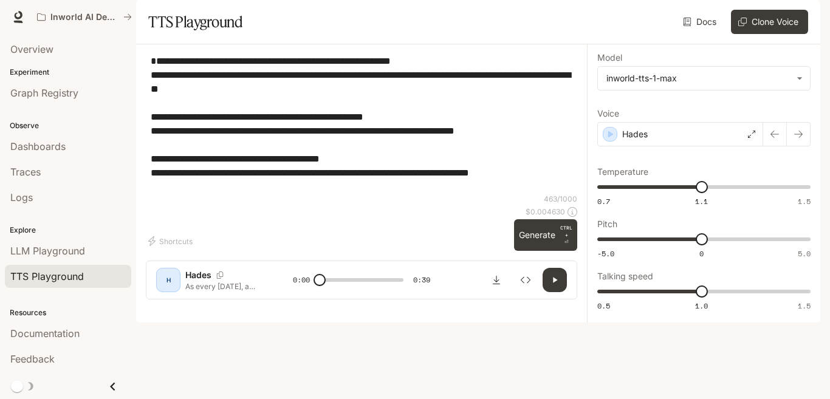 The height and width of the screenshot is (399, 830). I want to click on button: Clone Voice, so click(769, 22).